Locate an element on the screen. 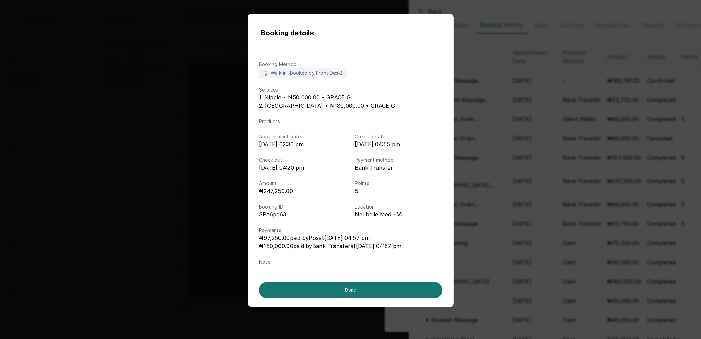 The width and height of the screenshot is (701, 339). h1: Booking details is located at coordinates (287, 33).